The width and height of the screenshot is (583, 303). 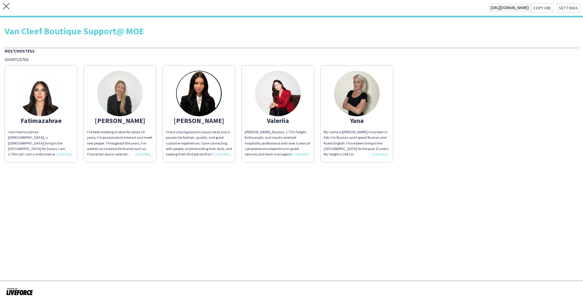 What do you see at coordinates (291, 31) in the screenshot?
I see `div: Van Cleef Boutique Support@ MOE` at bounding box center [291, 31].